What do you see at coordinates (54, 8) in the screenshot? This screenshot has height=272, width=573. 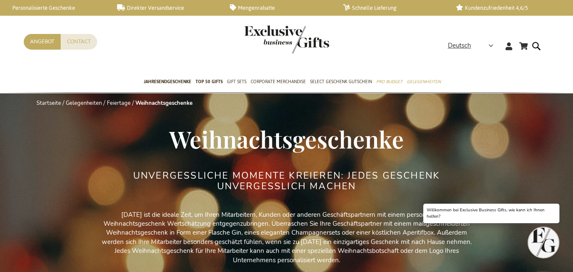 I see `a: Personalisierte Geschenke` at bounding box center [54, 8].